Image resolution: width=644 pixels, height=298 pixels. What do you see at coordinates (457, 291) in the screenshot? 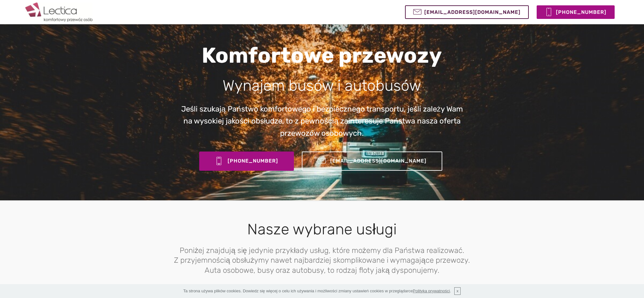
I see `input: x` at bounding box center [457, 291].